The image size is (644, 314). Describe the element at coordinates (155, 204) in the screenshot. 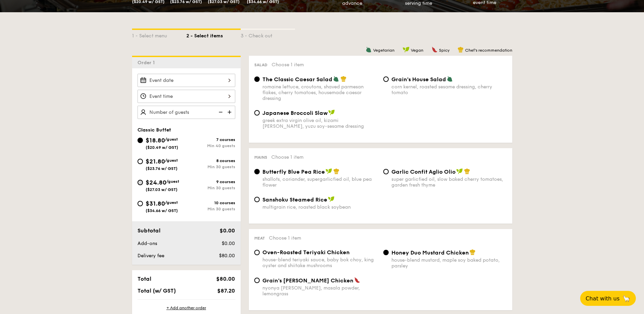

I see `span: $31.80` at that location.